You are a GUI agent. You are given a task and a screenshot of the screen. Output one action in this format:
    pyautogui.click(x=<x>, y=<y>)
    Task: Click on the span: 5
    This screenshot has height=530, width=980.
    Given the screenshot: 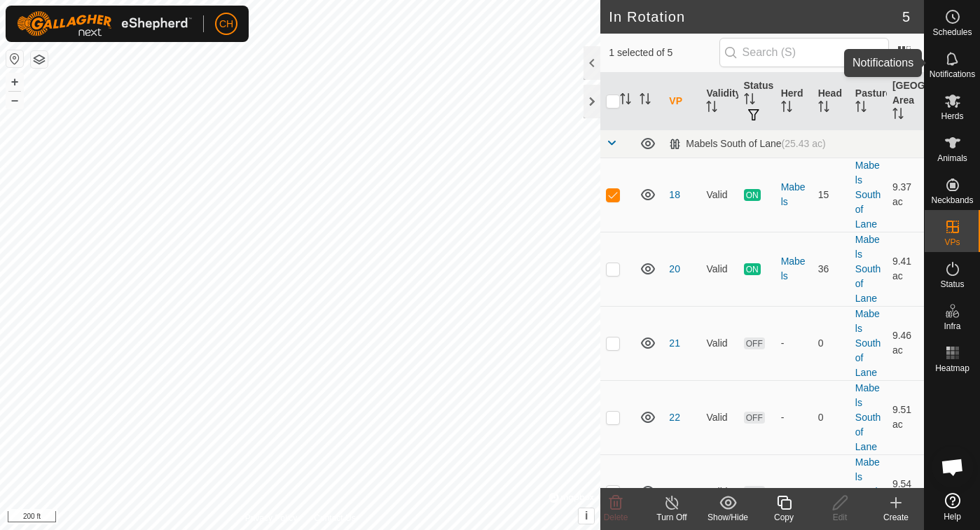 What is the action you would take?
    pyautogui.click(x=906, y=17)
    